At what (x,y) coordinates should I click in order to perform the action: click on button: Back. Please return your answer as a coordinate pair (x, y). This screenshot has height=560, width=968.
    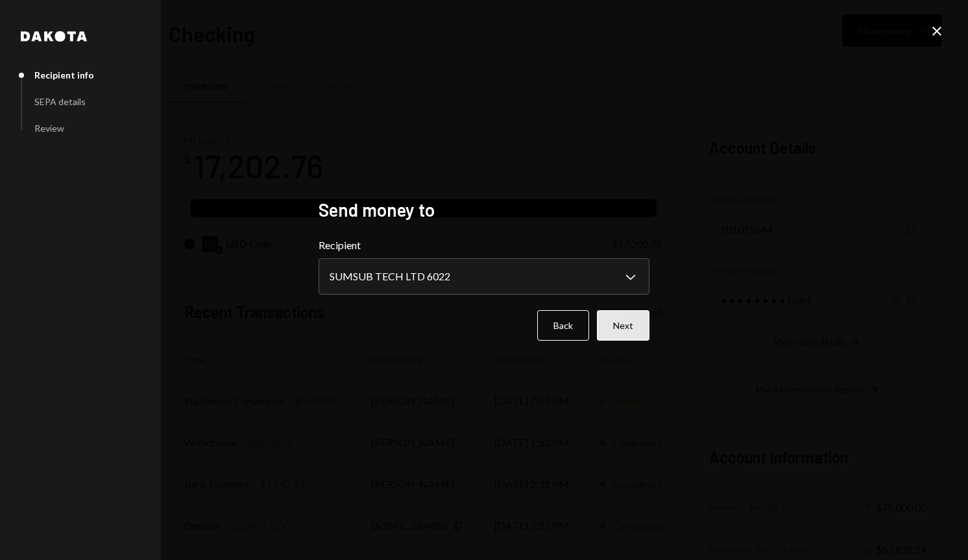
    Looking at the image, I should click on (563, 325).